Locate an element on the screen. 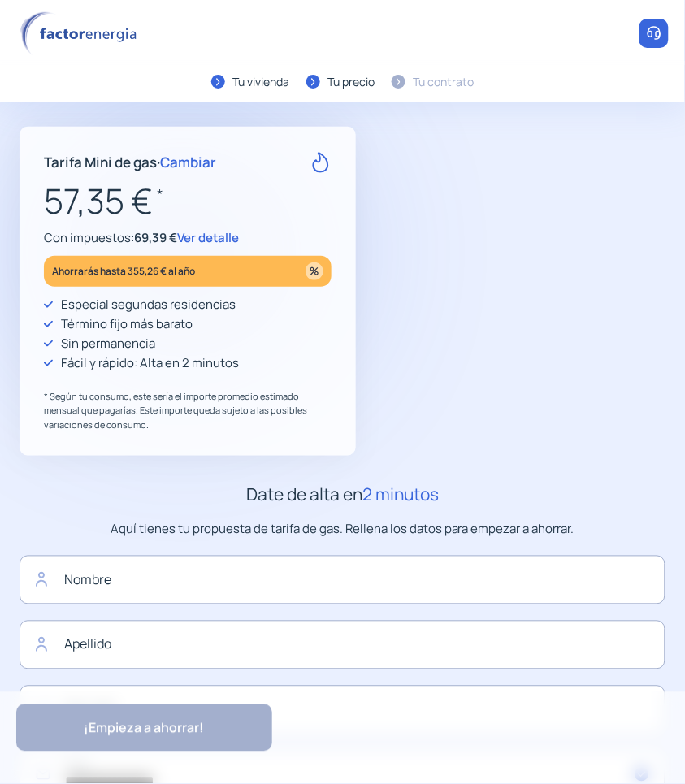 The height and width of the screenshot is (784, 685). img: rate-G.svg is located at coordinates (321, 163).